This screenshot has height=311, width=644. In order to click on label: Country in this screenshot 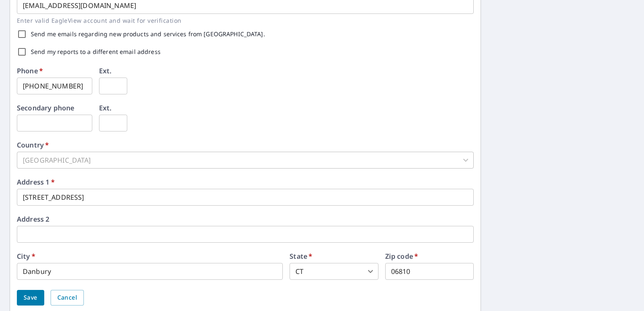, I will do `click(33, 145)`.